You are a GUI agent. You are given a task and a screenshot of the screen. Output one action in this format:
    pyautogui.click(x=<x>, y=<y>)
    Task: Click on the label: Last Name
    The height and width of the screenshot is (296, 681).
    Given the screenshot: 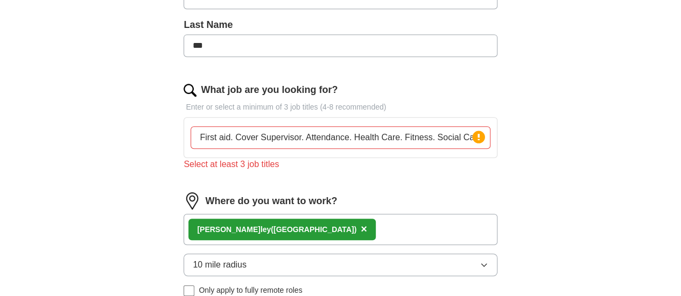 What is the action you would take?
    pyautogui.click(x=340, y=25)
    